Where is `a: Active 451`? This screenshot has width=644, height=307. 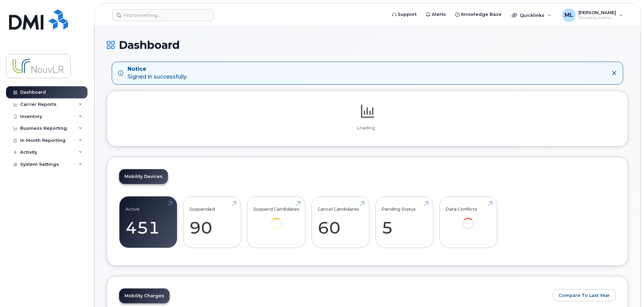
a: Active 451 is located at coordinates (148, 222).